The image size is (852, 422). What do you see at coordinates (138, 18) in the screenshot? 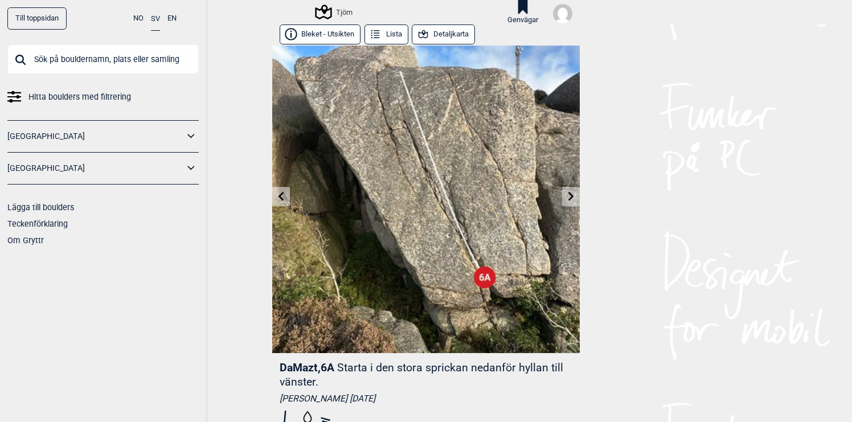
I see `button: NO` at bounding box center [138, 18].